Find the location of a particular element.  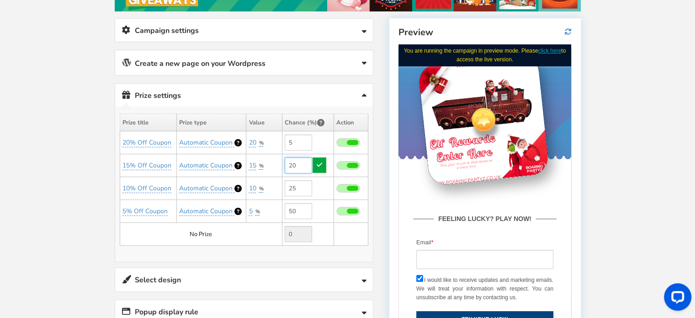

th: Chance (%) is located at coordinates (308, 122).